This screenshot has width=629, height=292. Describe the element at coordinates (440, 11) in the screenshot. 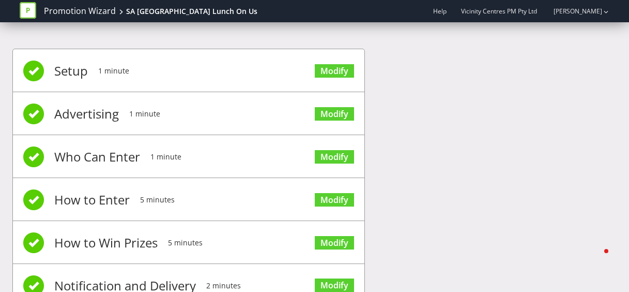

I see `a: Help` at that location.